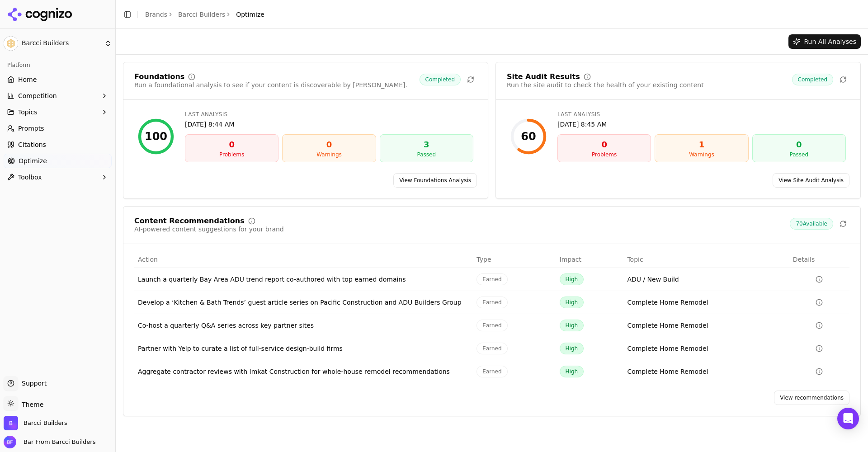 This screenshot has height=452, width=868. Describe the element at coordinates (304, 260) in the screenshot. I see `div: Action` at that location.